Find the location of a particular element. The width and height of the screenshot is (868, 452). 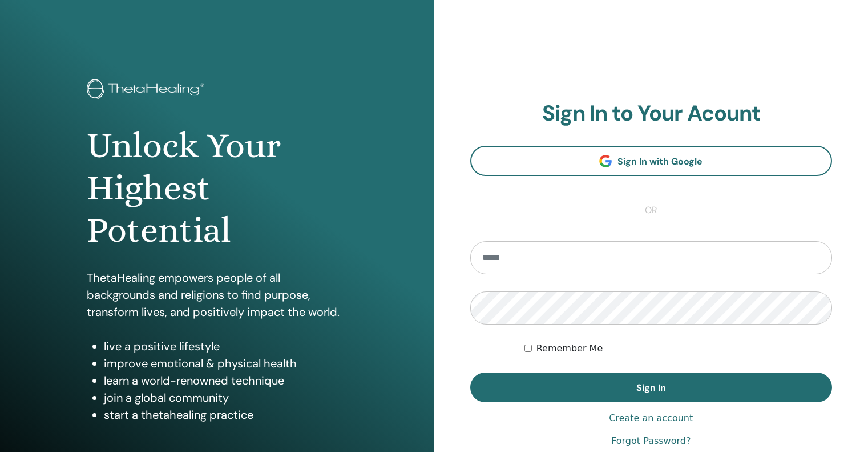

a: Sign In with Google is located at coordinates (651, 160).